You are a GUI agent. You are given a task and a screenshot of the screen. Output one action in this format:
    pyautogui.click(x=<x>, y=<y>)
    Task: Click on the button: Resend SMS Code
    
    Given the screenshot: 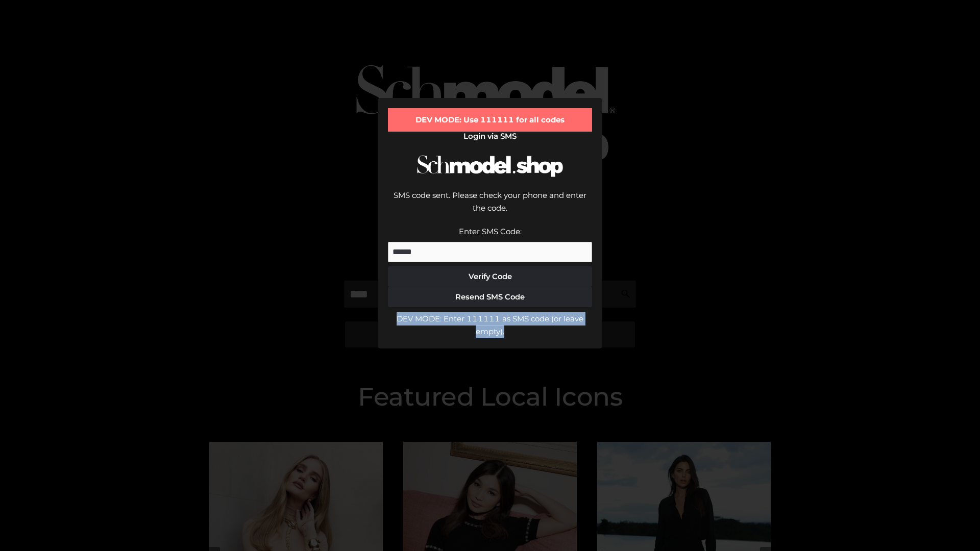 What is the action you would take?
    pyautogui.click(x=490, y=297)
    